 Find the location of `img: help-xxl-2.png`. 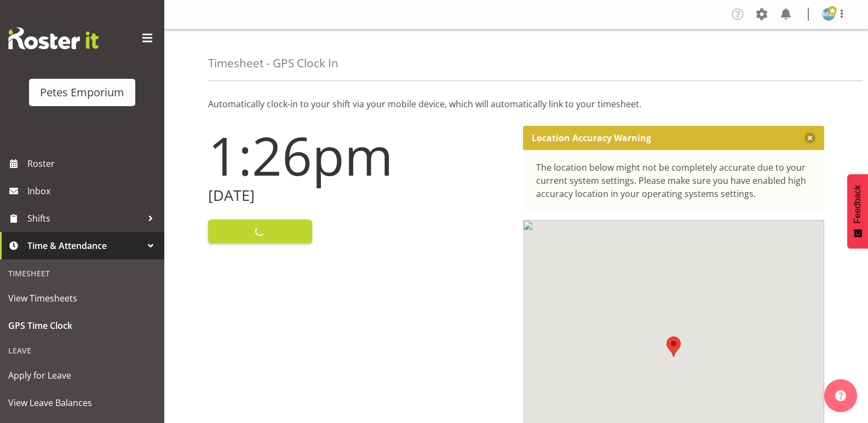

img: help-xxl-2.png is located at coordinates (841, 396).